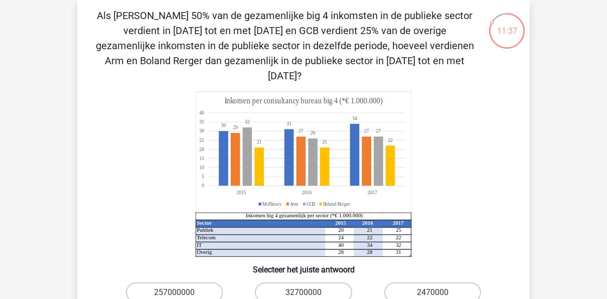 The height and width of the screenshot is (299, 607). What do you see at coordinates (367, 223) in the screenshot?
I see `tspan: 2016` at bounding box center [367, 223].